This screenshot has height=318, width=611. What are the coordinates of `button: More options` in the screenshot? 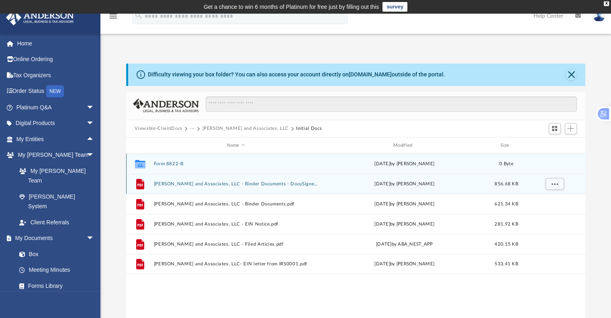 It's located at (554, 184).